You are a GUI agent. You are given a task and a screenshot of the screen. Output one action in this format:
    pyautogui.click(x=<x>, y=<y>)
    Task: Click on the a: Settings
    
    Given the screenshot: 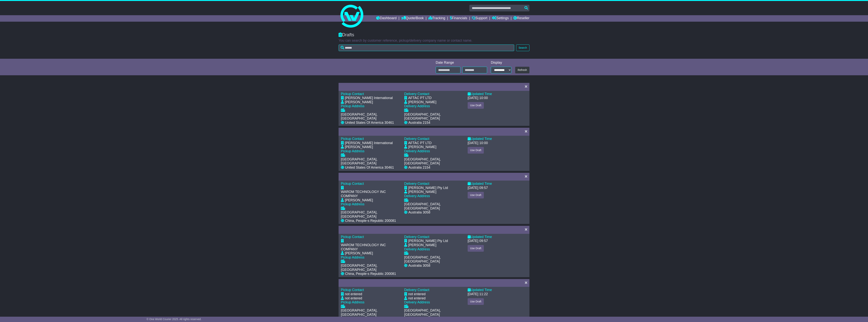 What is the action you would take?
    pyautogui.click(x=500, y=18)
    